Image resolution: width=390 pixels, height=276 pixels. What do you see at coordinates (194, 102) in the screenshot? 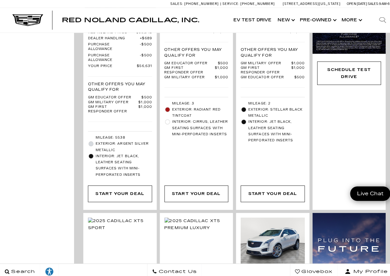
I see `li: Mileage: 3` at bounding box center [194, 102].